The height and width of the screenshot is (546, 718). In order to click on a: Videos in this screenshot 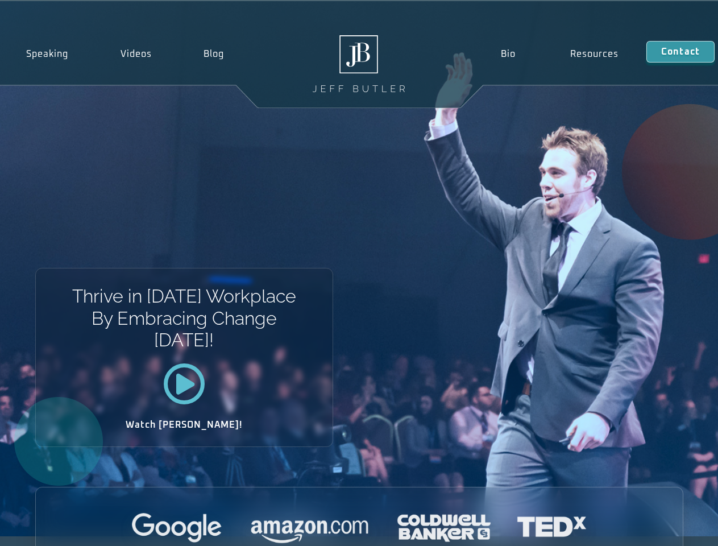, I will do `click(136, 54)`.